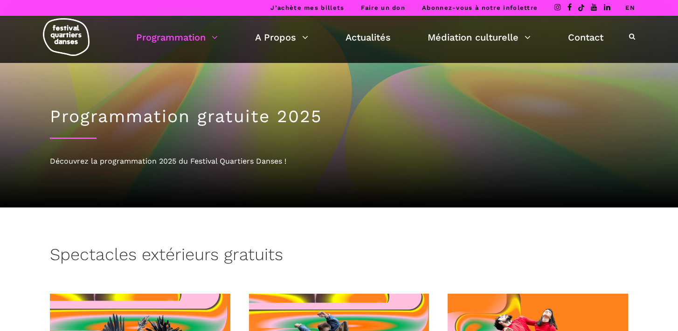  Describe the element at coordinates (66, 37) in the screenshot. I see `img: logo-fqd-med` at that location.